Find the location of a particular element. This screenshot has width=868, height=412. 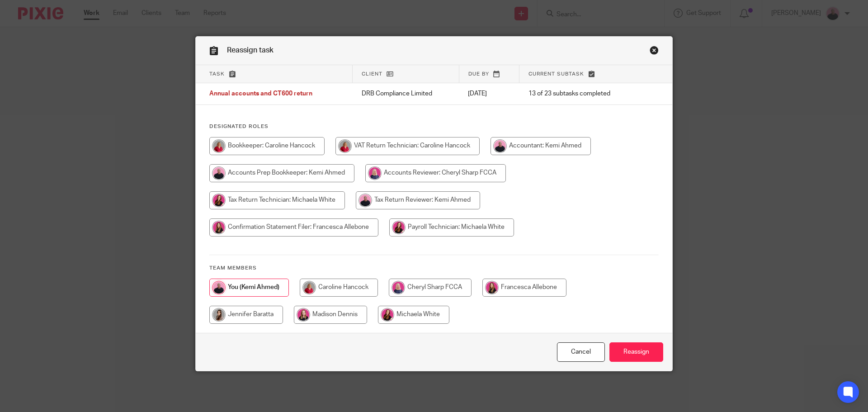

span: Annual accounts and CT600 return is located at coordinates (261, 94).